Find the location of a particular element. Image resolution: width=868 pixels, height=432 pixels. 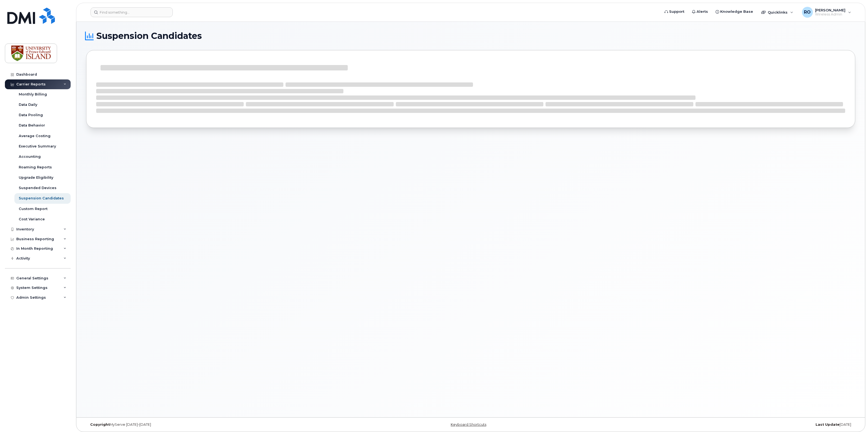

strong: Last Update is located at coordinates (828, 424).